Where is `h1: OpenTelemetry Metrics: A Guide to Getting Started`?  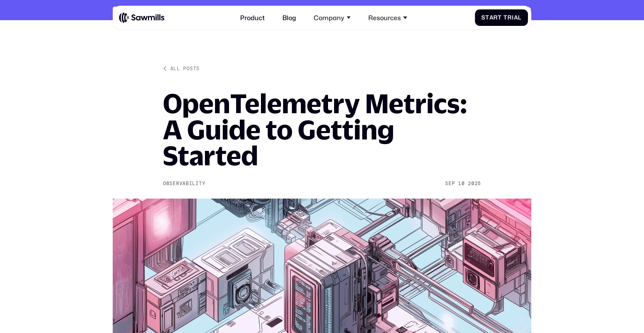 h1: OpenTelemetry Metrics: A Guide to Getting Started is located at coordinates (322, 129).